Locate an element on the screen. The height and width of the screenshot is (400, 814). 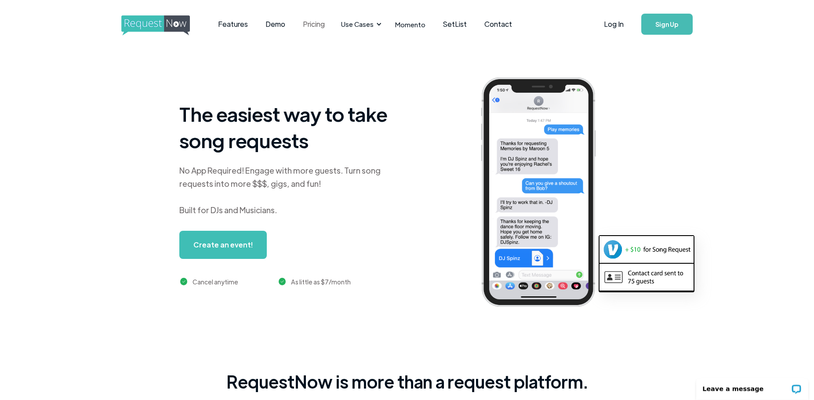
a: SetList is located at coordinates (455, 24).